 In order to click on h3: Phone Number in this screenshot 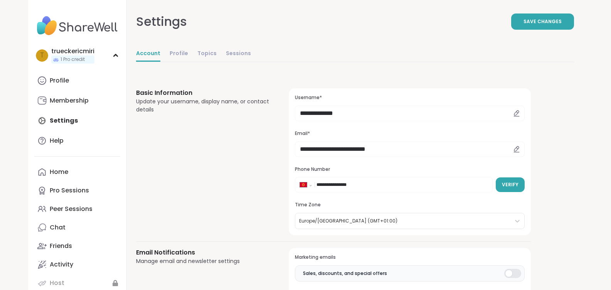, I will do `click(409, 169)`.